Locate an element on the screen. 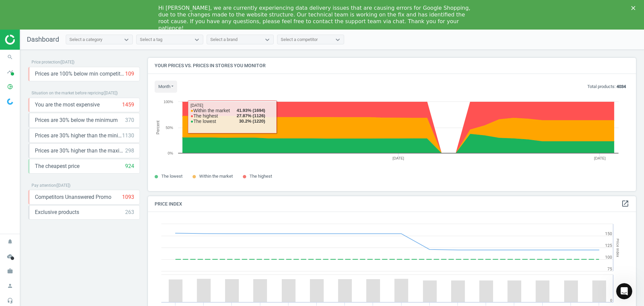 This screenshot has height=306, width=644. div: Select a category is located at coordinates (86, 39).